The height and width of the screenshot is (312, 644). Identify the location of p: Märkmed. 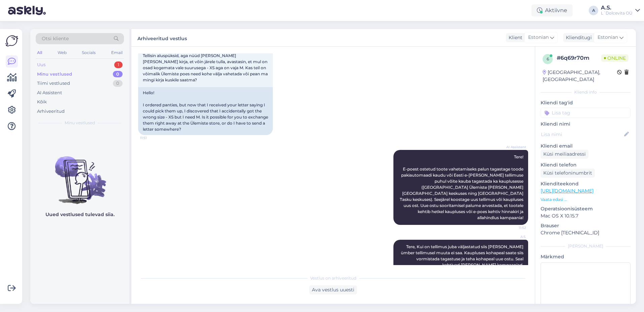
(586, 256).